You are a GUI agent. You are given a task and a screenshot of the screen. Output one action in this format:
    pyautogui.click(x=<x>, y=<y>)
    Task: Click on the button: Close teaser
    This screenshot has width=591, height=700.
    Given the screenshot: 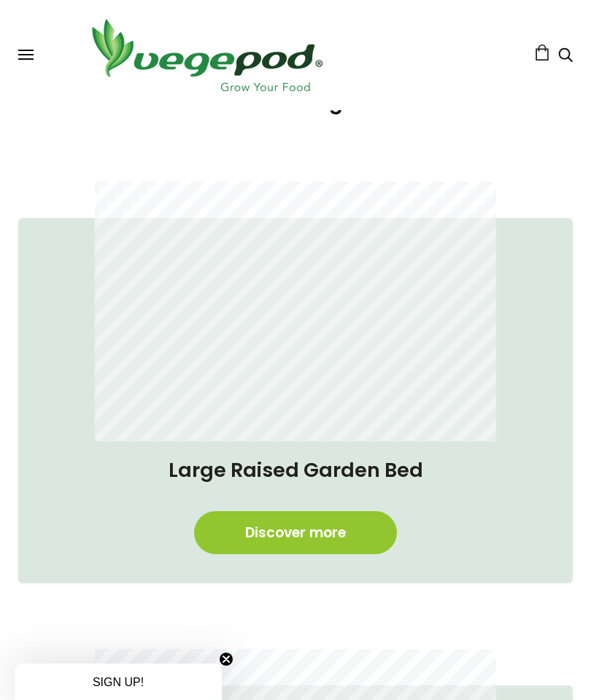 What is the action you would take?
    pyautogui.click(x=226, y=659)
    